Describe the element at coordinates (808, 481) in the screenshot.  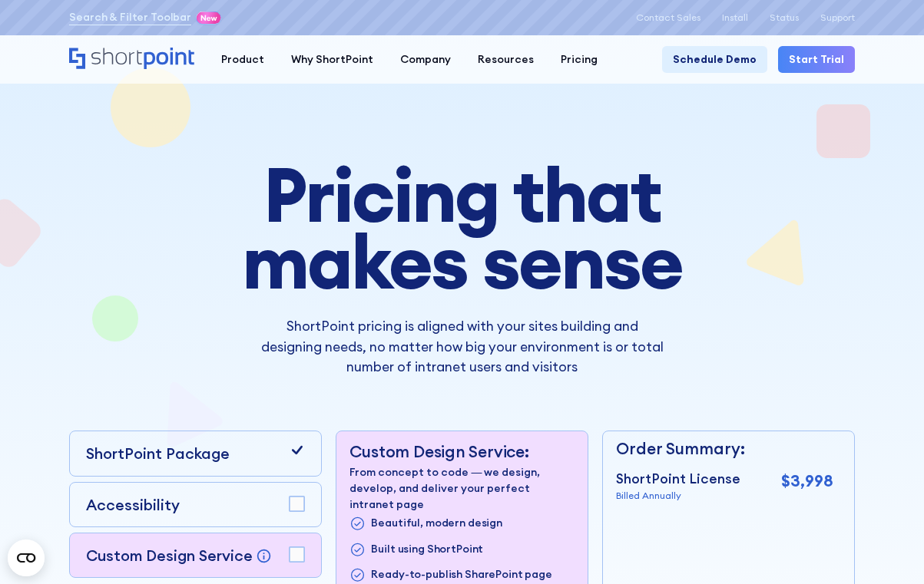
I see `p: $3,998` at that location.